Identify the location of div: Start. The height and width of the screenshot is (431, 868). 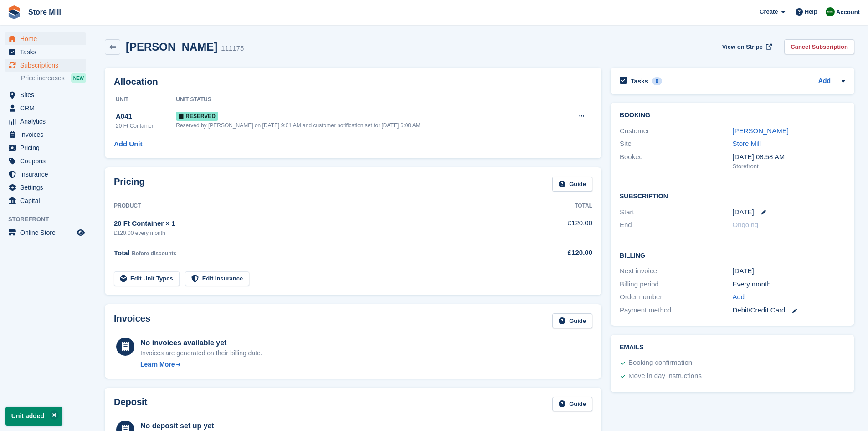
(676, 212).